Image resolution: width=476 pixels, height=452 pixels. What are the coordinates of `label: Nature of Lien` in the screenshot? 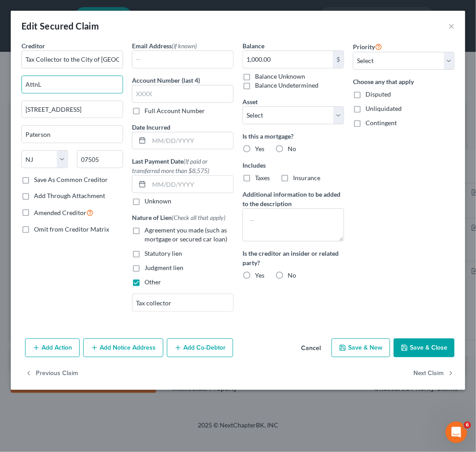 It's located at (178, 217).